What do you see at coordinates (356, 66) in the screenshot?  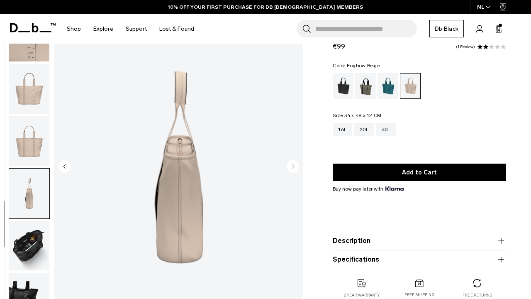 I see `legend: Color:` at bounding box center [356, 66].